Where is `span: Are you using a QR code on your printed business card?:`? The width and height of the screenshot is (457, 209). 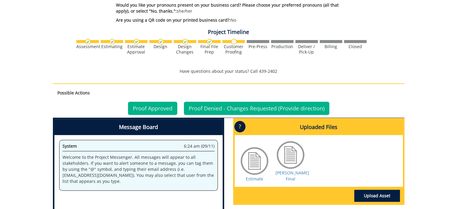
span: Are you using a QR code on your printed business card?: is located at coordinates (173, 20).